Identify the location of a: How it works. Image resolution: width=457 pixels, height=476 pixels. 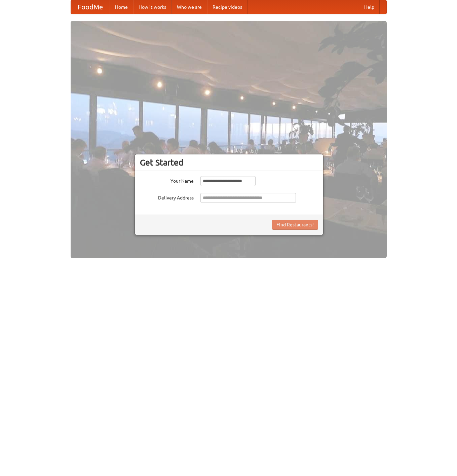
(153, 7).